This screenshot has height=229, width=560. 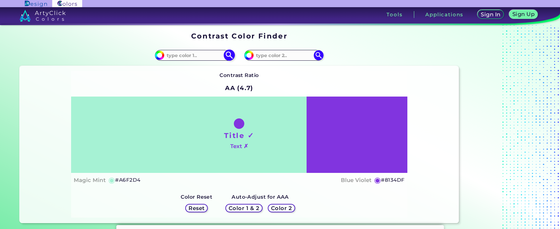 What do you see at coordinates (393, 180) in the screenshot?
I see `h5: #8134DF` at bounding box center [393, 180].